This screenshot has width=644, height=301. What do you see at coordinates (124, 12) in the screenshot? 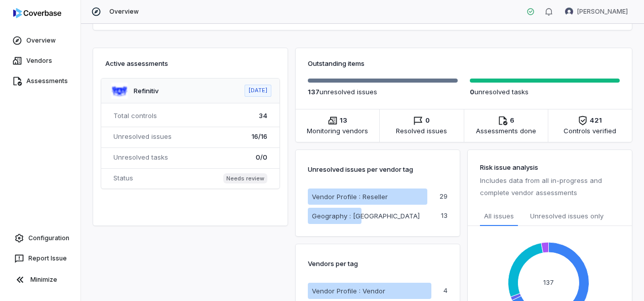
I see `span: Overview` at bounding box center [124, 12].